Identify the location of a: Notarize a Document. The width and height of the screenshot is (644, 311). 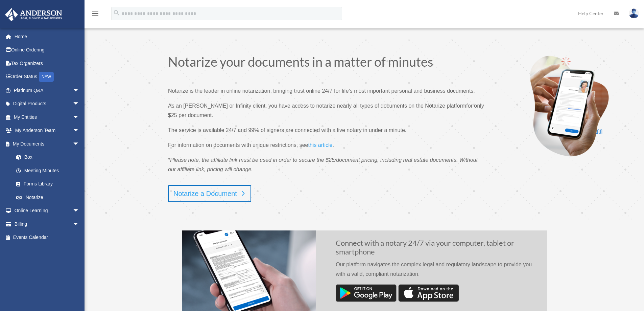
(210, 194).